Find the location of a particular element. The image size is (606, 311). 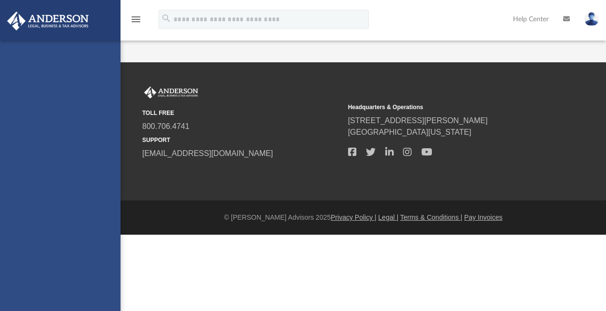

a: Terms & Conditions | is located at coordinates (431, 217).